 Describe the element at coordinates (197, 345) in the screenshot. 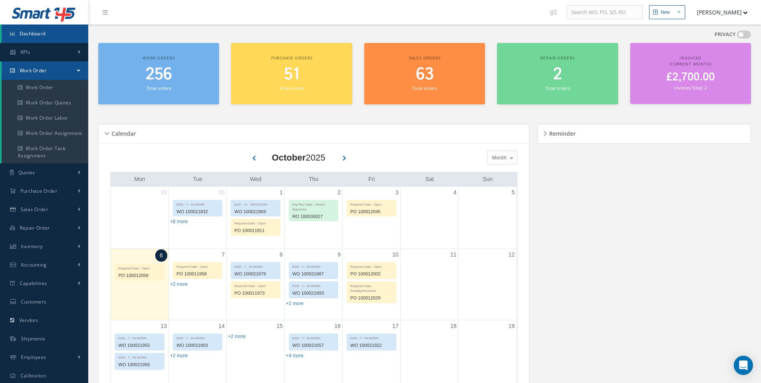

I see `div: WO 100021903` at that location.